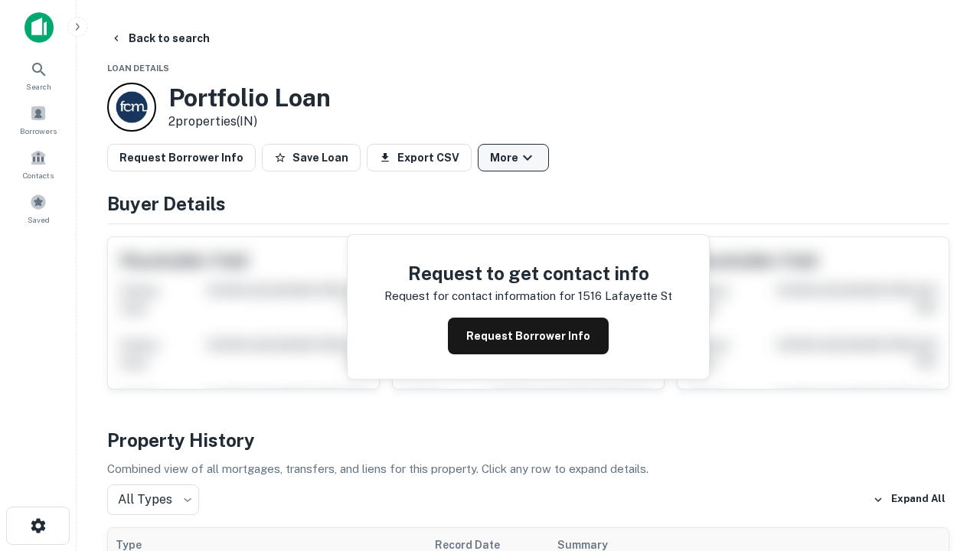  Describe the element at coordinates (39, 164) in the screenshot. I see `a: Contacts` at that location.